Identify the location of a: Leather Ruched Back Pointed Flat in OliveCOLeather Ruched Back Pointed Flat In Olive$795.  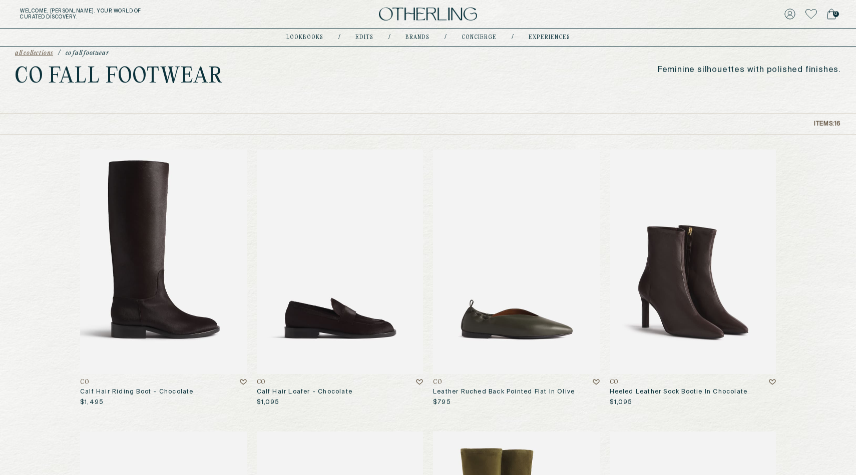
(516, 278).